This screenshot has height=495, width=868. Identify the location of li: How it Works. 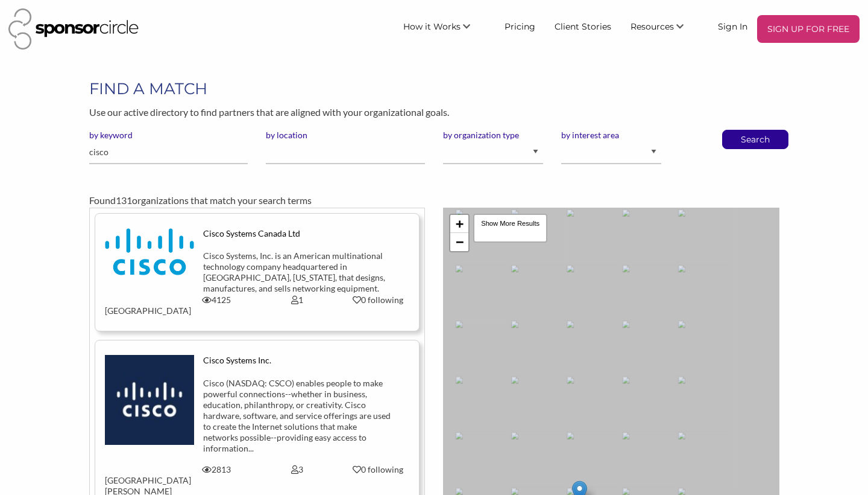
(445, 29).